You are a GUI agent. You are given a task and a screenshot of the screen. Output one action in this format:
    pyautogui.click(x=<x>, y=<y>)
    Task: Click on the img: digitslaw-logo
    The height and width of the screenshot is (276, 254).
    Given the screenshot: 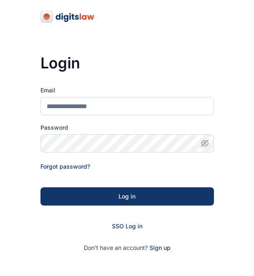 What is the action you would take?
    pyautogui.click(x=68, y=17)
    